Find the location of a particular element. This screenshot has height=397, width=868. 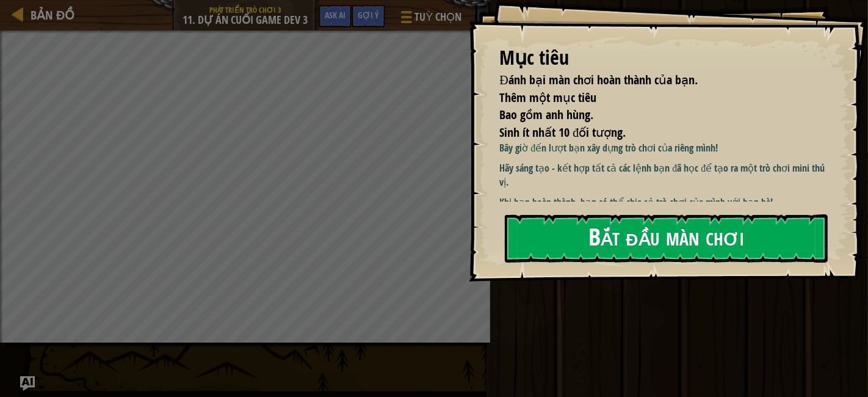

div: Mục tiêu is located at coordinates (663, 58).